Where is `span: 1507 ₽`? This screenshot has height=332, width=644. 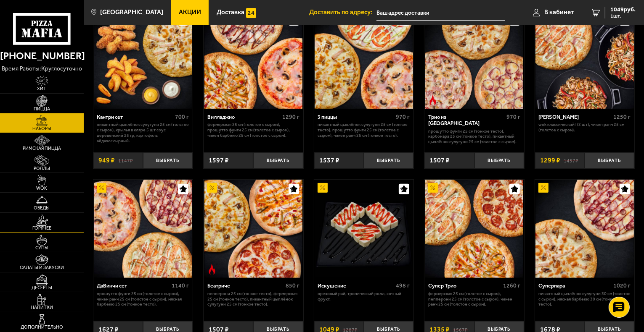
span: 1507 ₽ is located at coordinates (440, 160).